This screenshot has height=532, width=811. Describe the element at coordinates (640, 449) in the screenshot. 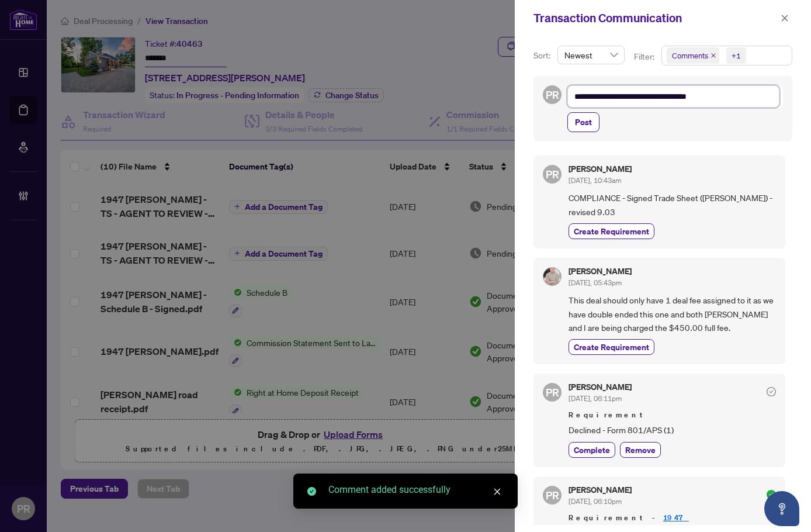

I see `span: Remove` at that location.